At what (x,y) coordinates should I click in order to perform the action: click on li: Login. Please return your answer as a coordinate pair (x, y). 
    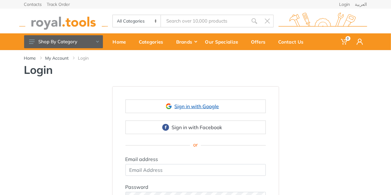
    Looking at the image, I should click on (88, 58).